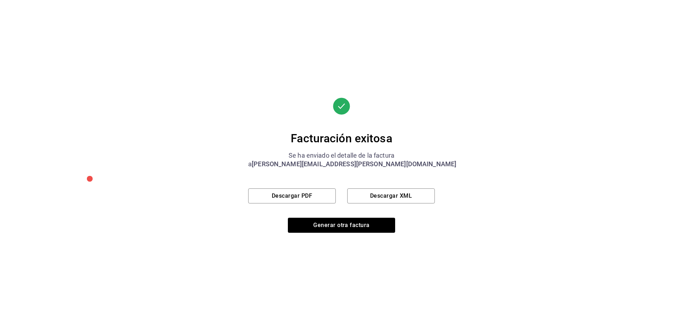  I want to click on div: Se ha enviado el detalle de la factura, so click(342, 156).